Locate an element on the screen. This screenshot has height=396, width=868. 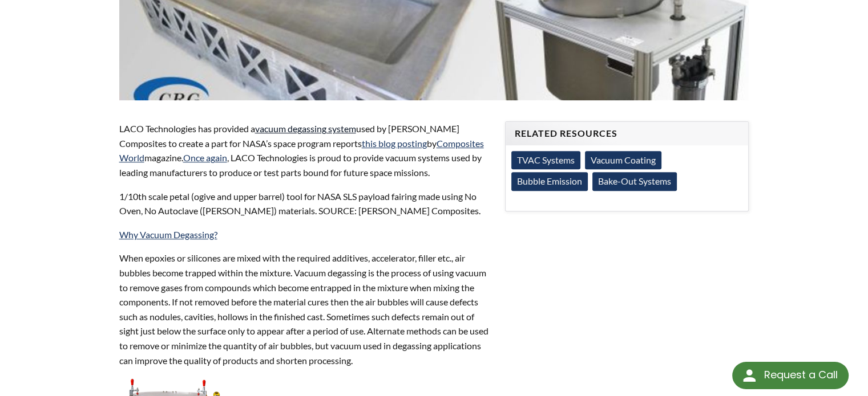
h4: Related Resources is located at coordinates (627, 134).